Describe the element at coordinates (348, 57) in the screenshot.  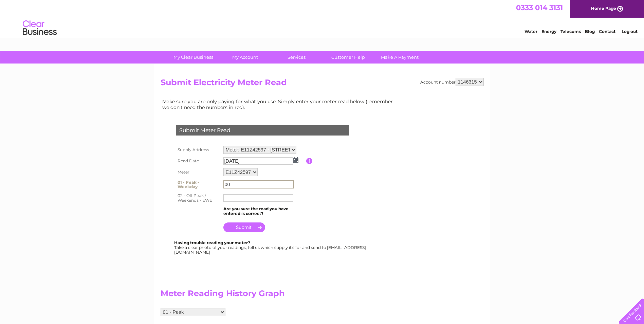
I see `a: Customer Help` at that location.